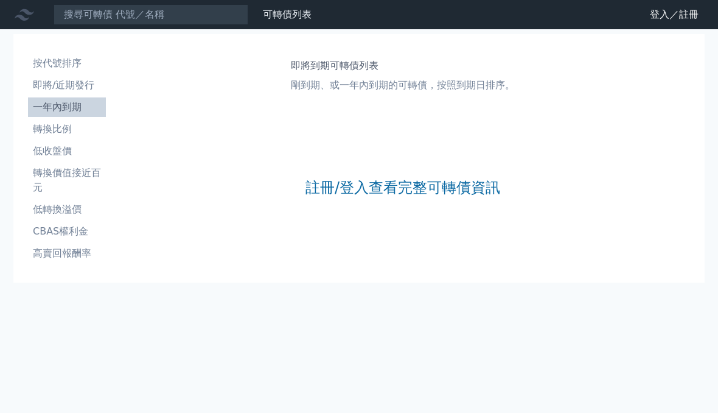 Image resolution: width=718 pixels, height=413 pixels. What do you see at coordinates (403, 187) in the screenshot?
I see `a: 註冊/登入查看完整可轉債資訊` at bounding box center [403, 187].